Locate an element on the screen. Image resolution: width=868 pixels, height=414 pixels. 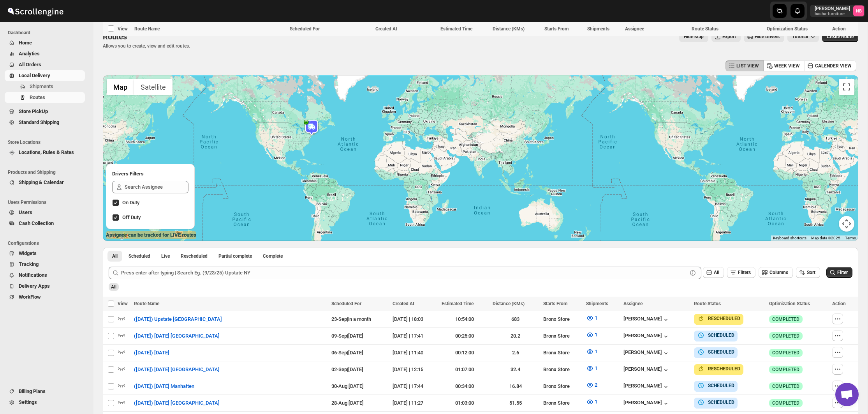
span: Settings is located at coordinates (28, 402).